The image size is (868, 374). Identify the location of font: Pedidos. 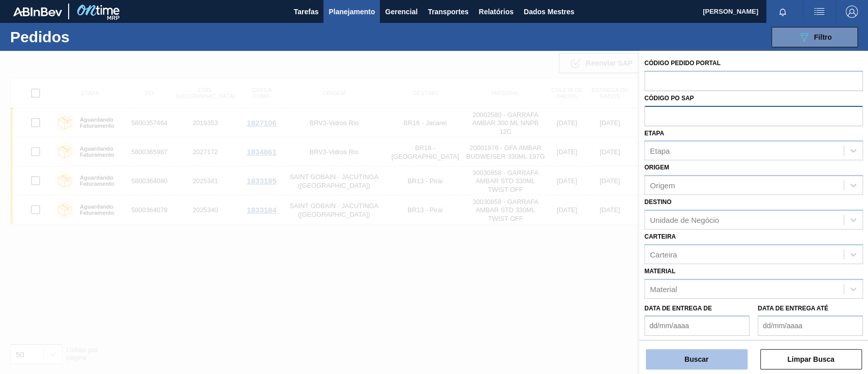
(39, 37).